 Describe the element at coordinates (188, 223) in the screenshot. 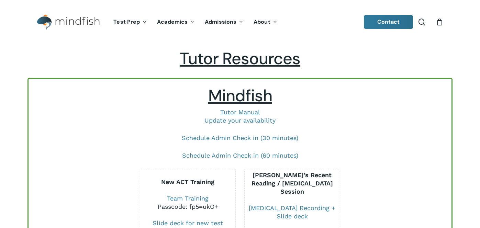

I see `a: Slide deck for new test` at that location.